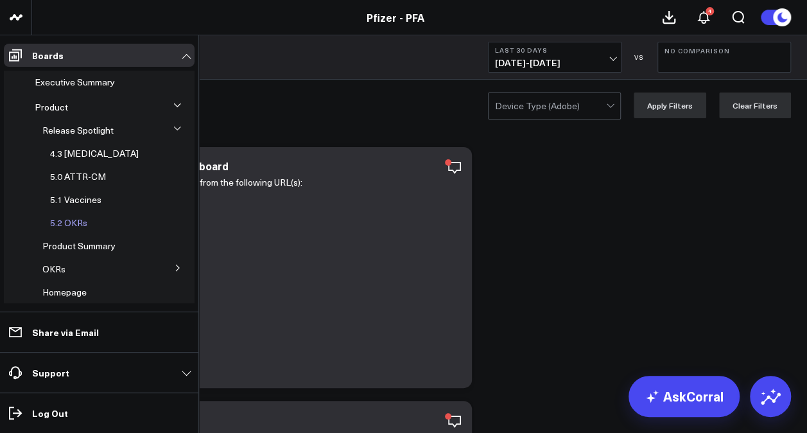  What do you see at coordinates (64, 292) in the screenshot?
I see `span: Homepage` at bounding box center [64, 292].